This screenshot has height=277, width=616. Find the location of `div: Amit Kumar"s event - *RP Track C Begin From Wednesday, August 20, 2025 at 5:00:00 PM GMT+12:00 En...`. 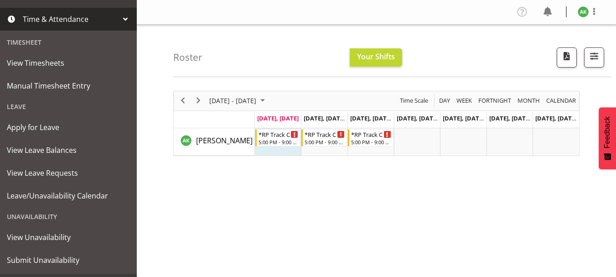

div: Amit Kumar"s event - *RP Track C Begin From Wednesday, August 20, 2025 at 5:00:00 PM GMT+12:00 En... is located at coordinates (370, 138).